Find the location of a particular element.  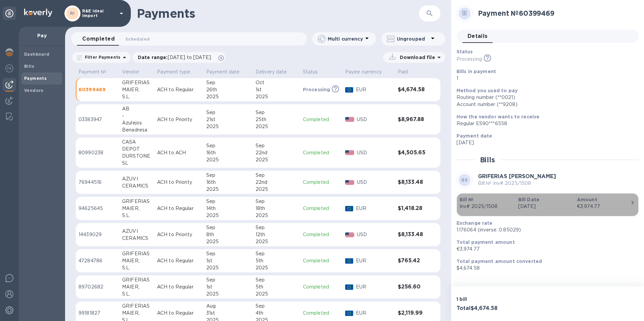

b: Bills is located at coordinates (29, 66).